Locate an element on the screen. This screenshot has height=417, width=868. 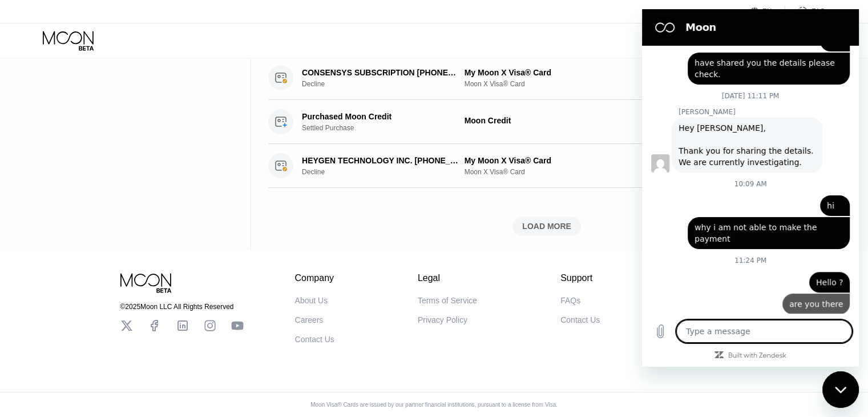
a: Built with Zendesk: Visit the Zendesk website in a new tab is located at coordinates (115, 346).